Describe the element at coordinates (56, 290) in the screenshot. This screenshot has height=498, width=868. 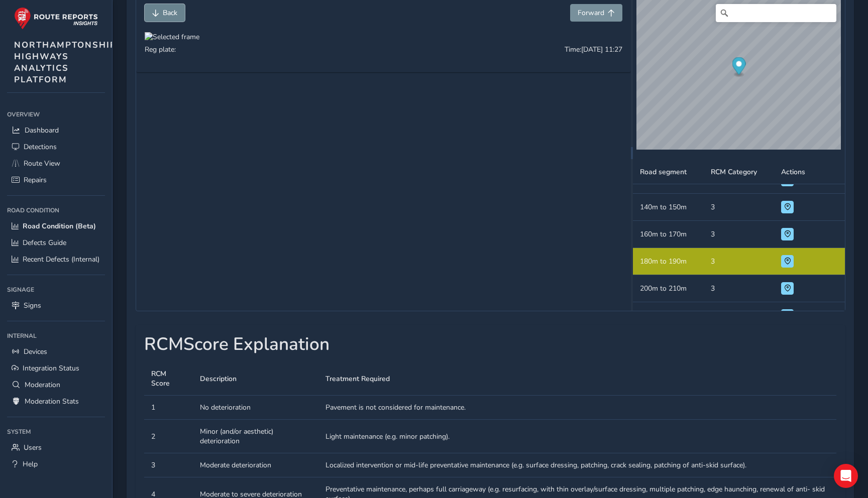
I see `div: Signage` at that location.